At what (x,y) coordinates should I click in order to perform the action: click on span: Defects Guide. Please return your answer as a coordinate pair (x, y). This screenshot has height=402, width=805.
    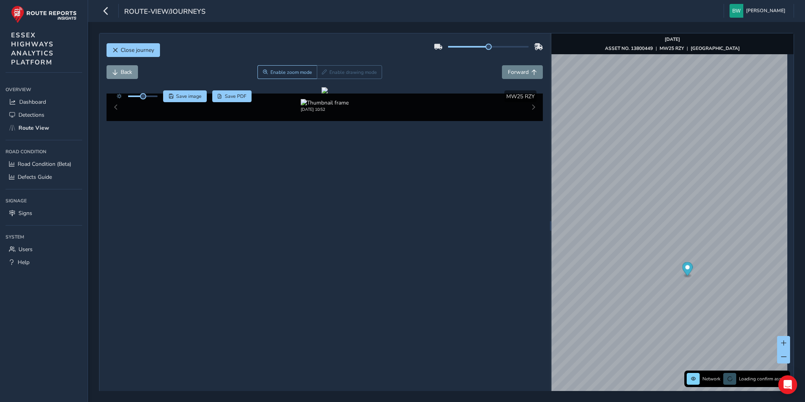
    Looking at the image, I should click on (35, 177).